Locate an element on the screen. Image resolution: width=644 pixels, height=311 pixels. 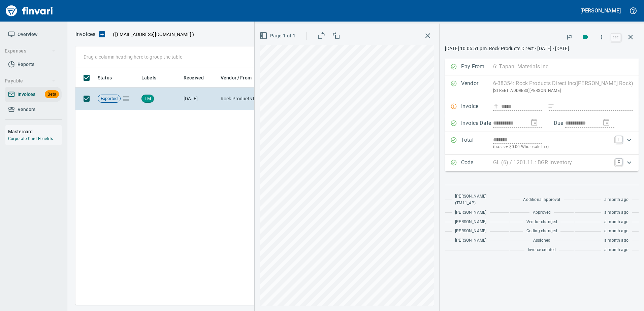
p: (basis + $0.00 Wholesale tax) is located at coordinates (552, 147).